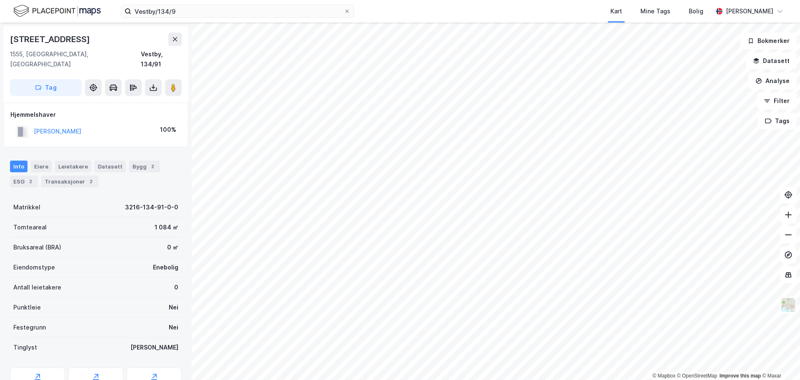 The width and height of the screenshot is (800, 380). Describe the element at coordinates (19, 166) in the screenshot. I see `div: Info` at that location.